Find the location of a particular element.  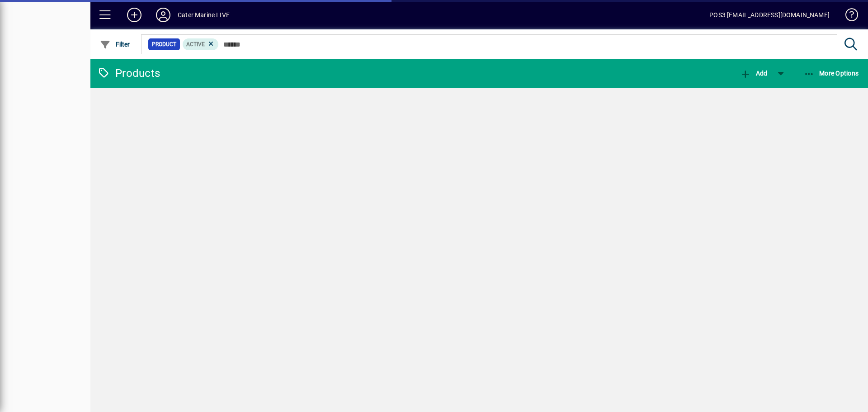

div: Cater Marine LIVE is located at coordinates (204, 15).